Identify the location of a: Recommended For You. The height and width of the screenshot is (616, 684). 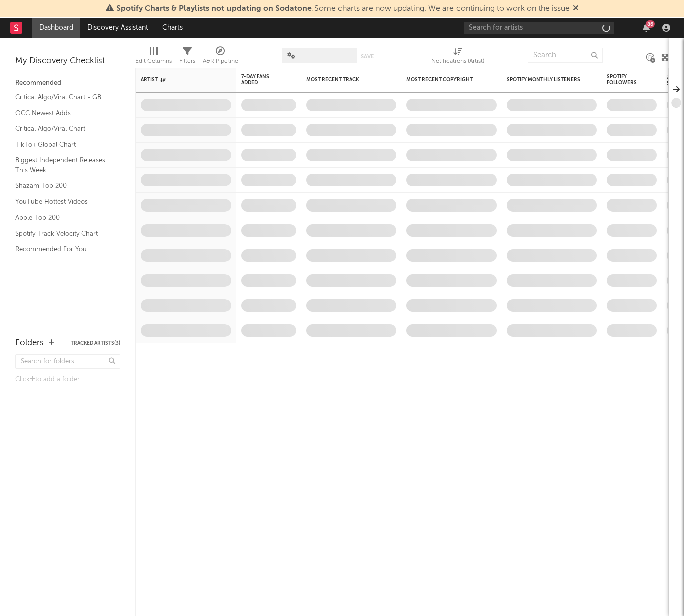
(62, 249).